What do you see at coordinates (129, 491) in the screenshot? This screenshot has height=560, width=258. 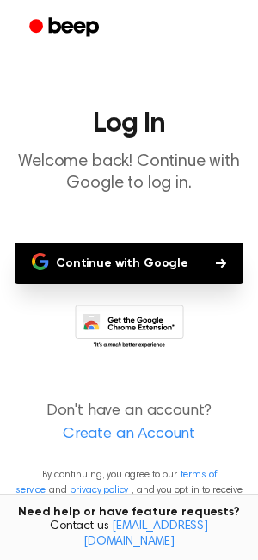 I see `p: By continuing, you agree to our and , and you opt in to receive emails from us.` at bounding box center [129, 491].